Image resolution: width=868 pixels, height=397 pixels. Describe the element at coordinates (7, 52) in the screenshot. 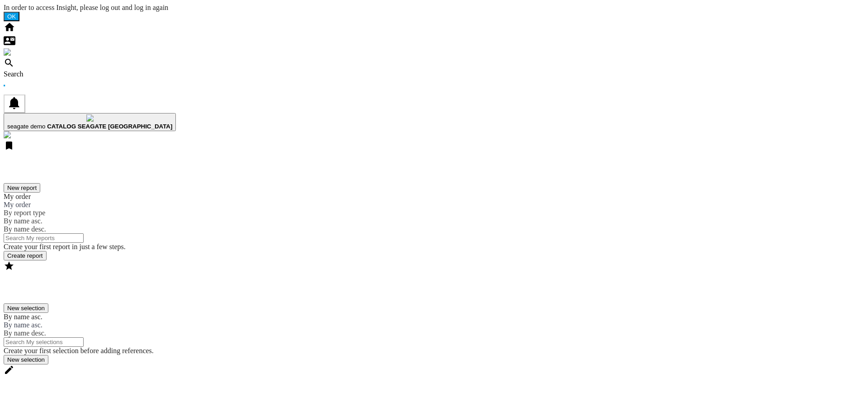

I see `img: alerts-logo.svg` at that location.